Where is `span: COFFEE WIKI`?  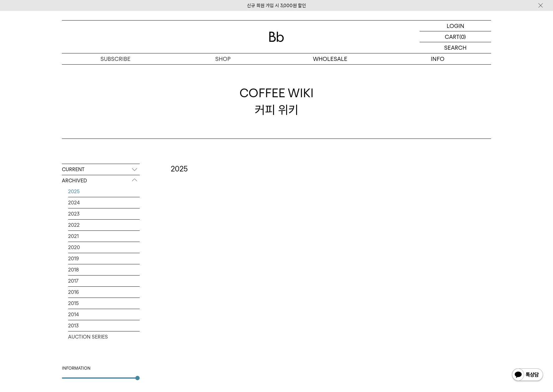
span: COFFEE WIKI is located at coordinates (276, 93).